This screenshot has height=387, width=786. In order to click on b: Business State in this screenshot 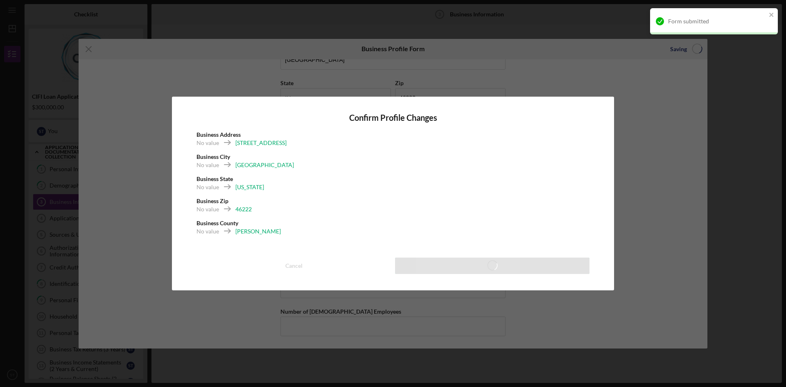, I will do `click(214, 178)`.